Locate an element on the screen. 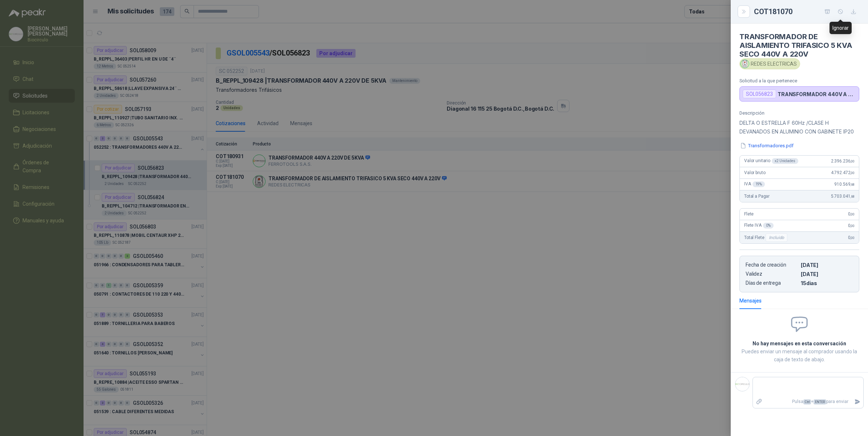 This screenshot has height=436, width=868. p: Validez is located at coordinates (771, 274).